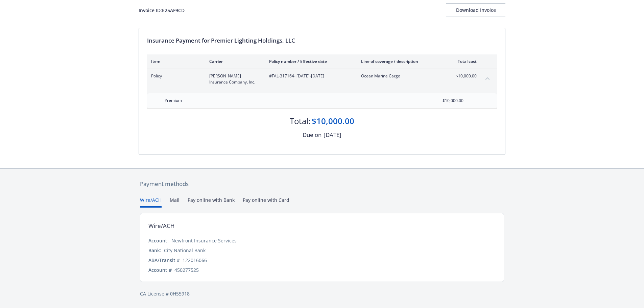 This screenshot has width=644, height=308. What do you see at coordinates (159, 240) in the screenshot?
I see `div: Account:` at bounding box center [159, 240].